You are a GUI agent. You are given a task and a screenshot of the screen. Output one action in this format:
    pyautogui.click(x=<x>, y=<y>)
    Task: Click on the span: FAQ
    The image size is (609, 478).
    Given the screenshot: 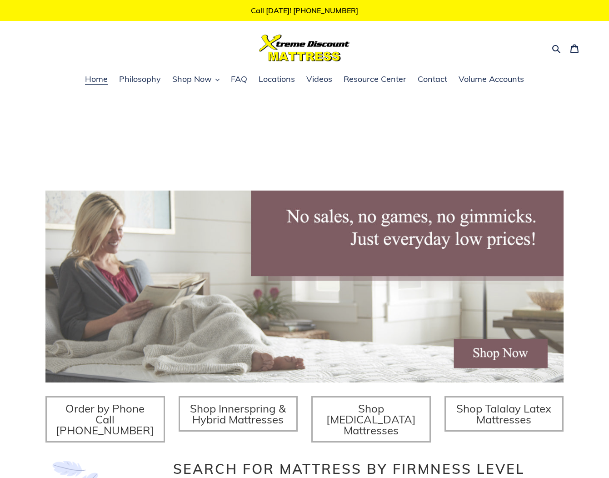 What is the action you would take?
    pyautogui.click(x=239, y=79)
    